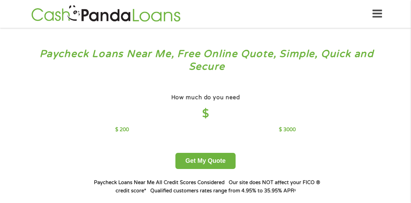 This screenshot has height=203, width=411. Describe the element at coordinates (124, 183) in the screenshot. I see `strong: Paycheck Loans Near Me` at that location.